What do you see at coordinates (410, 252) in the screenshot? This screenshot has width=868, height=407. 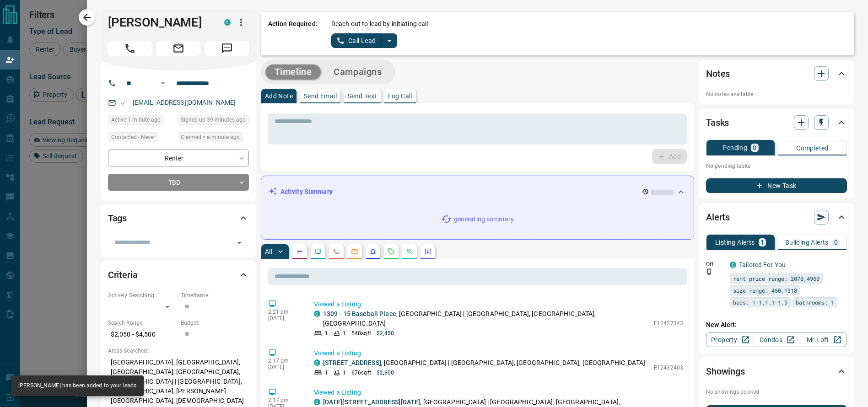 I see `svg: Opportunities` at bounding box center [410, 252].